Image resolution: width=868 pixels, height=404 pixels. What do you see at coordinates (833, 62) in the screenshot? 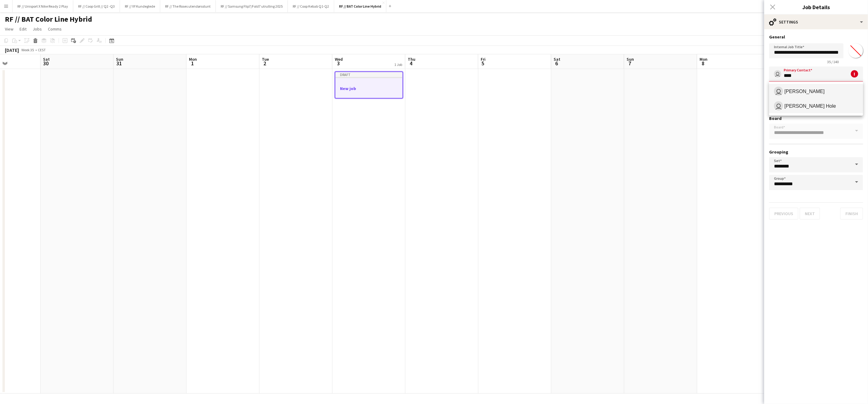
I see `span: 35 / 140` at bounding box center [833, 62].